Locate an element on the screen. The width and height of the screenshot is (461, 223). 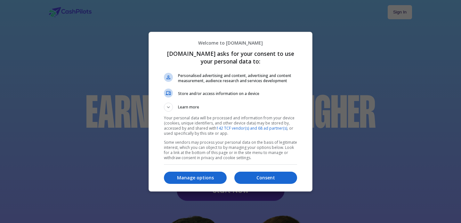
a: 142 TCF vendor(s) and 68 ad partner(s) is located at coordinates (252, 128).